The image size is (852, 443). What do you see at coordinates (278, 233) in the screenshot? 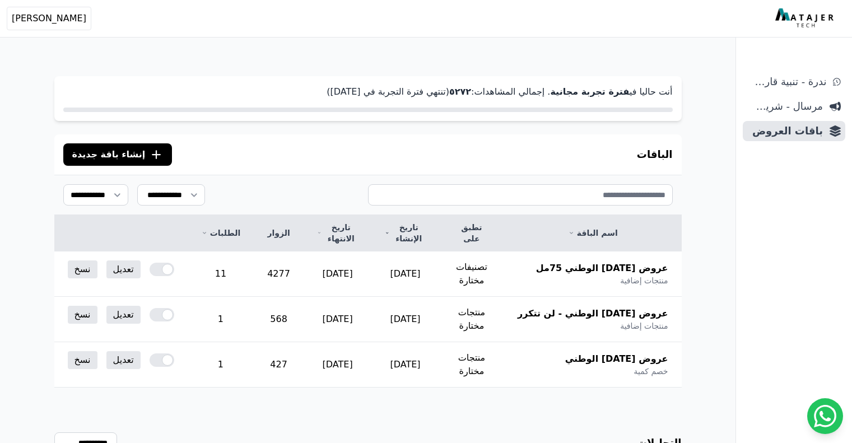
I see `th: الزوار` at bounding box center [278, 233].